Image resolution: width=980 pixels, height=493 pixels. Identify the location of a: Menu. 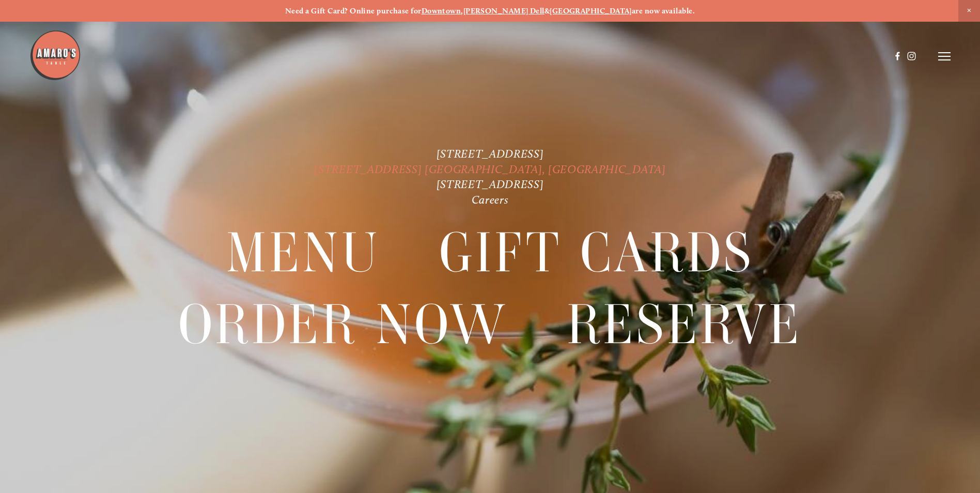
(303, 253).